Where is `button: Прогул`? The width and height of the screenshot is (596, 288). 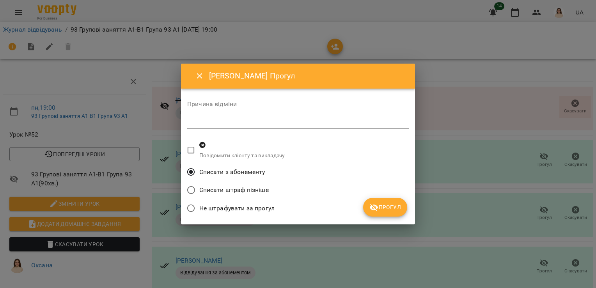
button: Прогул is located at coordinates (385, 207).